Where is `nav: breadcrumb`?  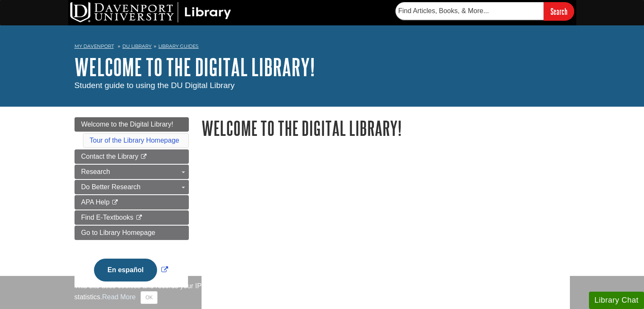 nav: breadcrumb is located at coordinates (322, 48).